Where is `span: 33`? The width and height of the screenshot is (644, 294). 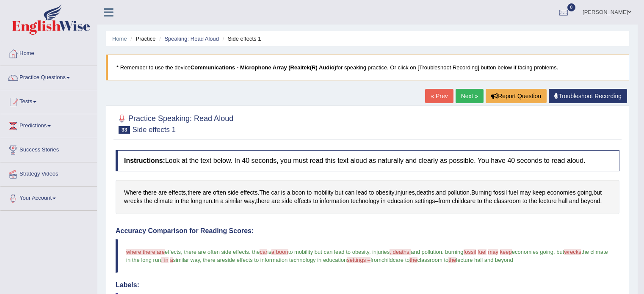 span: 33 is located at coordinates (124, 130).